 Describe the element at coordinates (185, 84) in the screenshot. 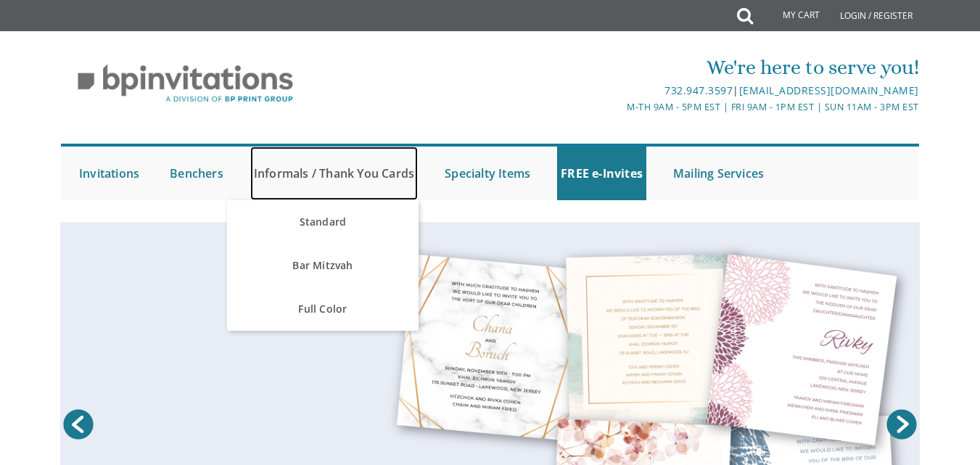

I see `img: BP Invitation Loft` at that location.